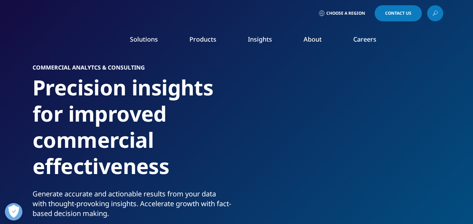 The width and height of the screenshot is (473, 224). I want to click on h1: Precision insights for improved commercial, so click(133, 132).